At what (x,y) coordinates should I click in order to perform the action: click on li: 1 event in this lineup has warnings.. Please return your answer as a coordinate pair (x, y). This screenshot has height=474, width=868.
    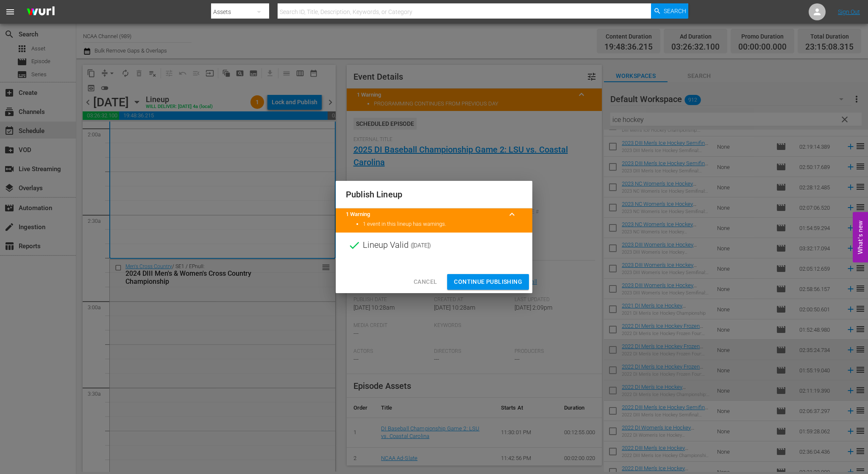
    Looking at the image, I should click on (442, 224).